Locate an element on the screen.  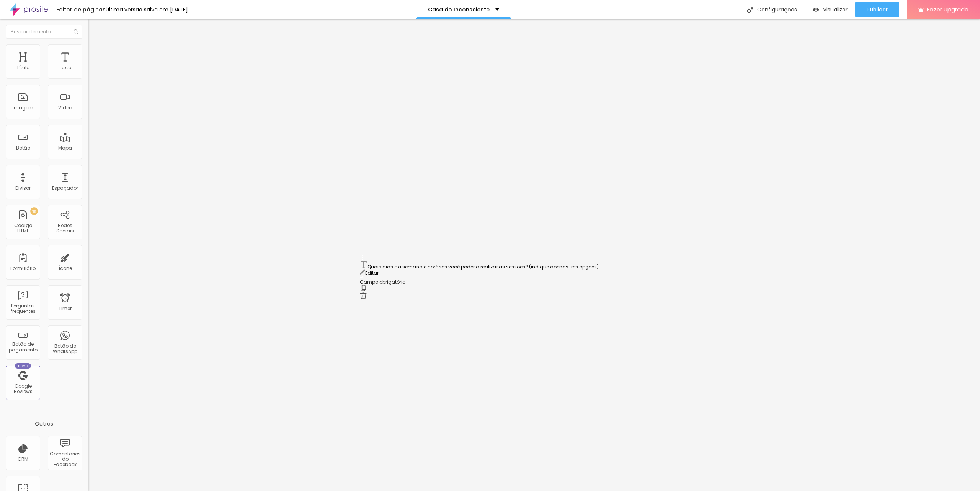
div: Botão do WhatsApp is located at coordinates (65, 349).